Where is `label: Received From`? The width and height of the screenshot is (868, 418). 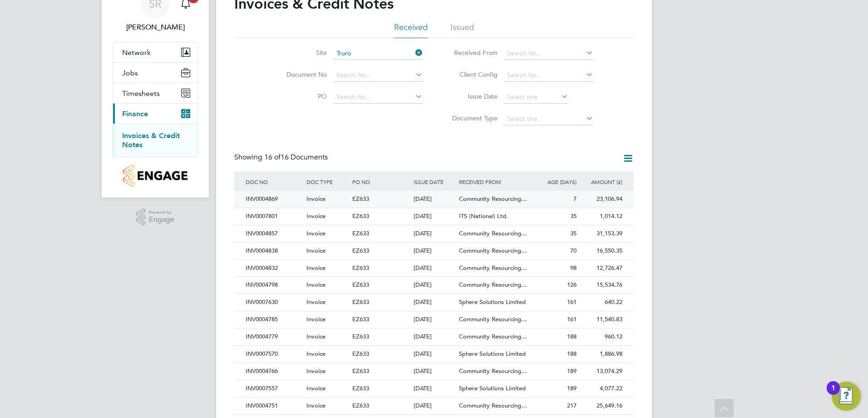 label: Received From is located at coordinates (471, 53).